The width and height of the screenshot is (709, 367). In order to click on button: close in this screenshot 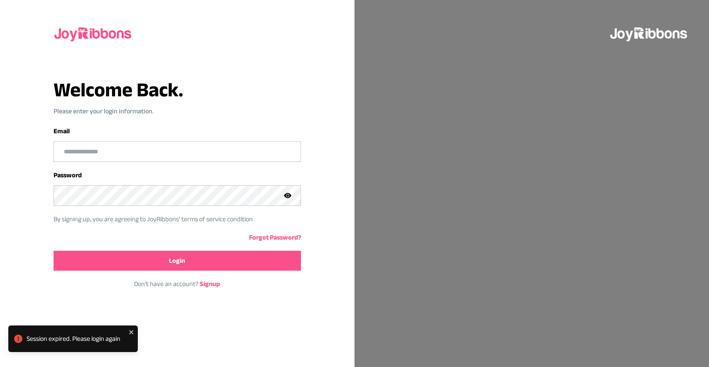, I will do `click(132, 332)`.